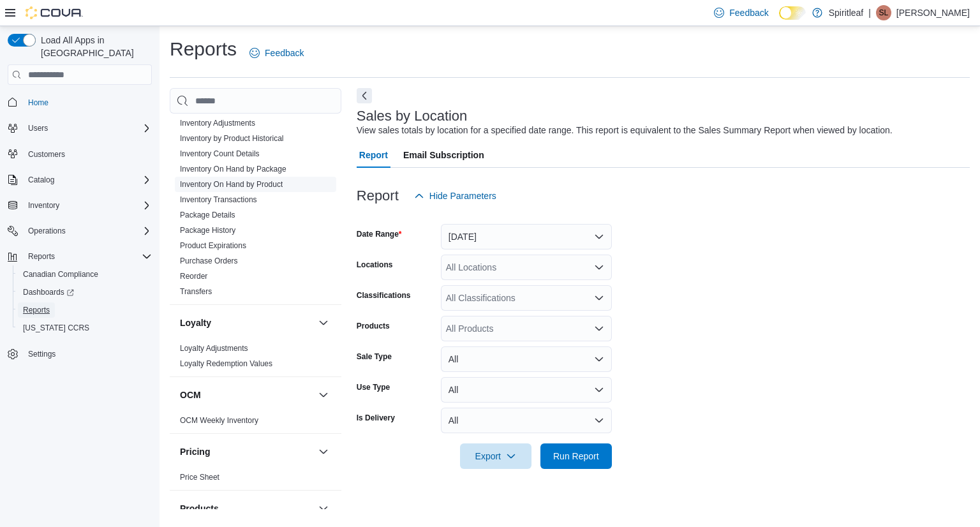 Image resolution: width=980 pixels, height=527 pixels. Describe the element at coordinates (373, 388) in the screenshot. I see `label: Use Type` at that location.